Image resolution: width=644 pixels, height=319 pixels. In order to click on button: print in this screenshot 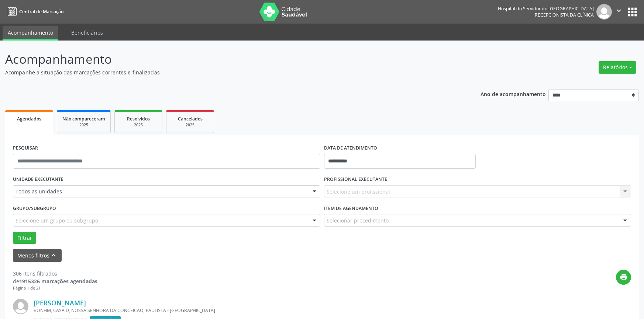, I will do `click(623, 277)`.